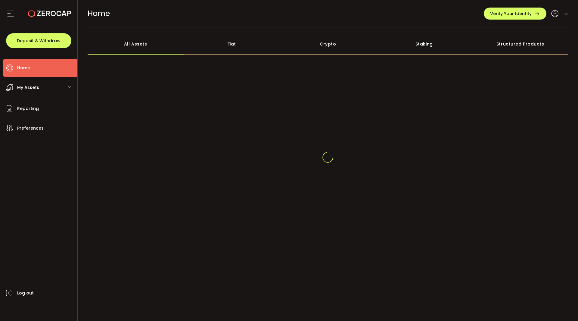 The width and height of the screenshot is (578, 321). I want to click on span: Verify Your Identity, so click(511, 14).